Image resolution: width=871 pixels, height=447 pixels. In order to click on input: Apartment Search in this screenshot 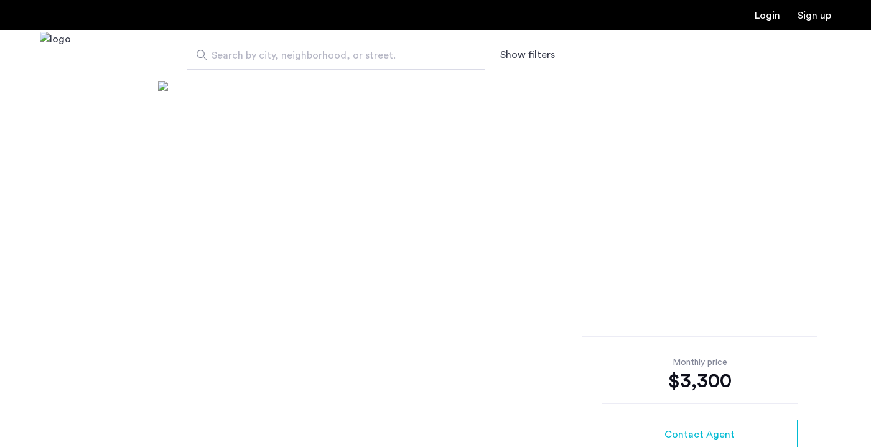, I will do `click(336, 55)`.